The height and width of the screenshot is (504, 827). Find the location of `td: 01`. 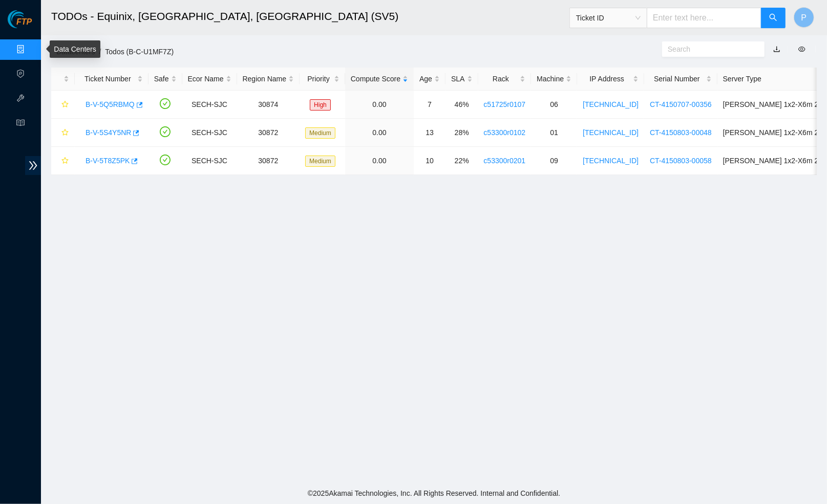

td: 01 is located at coordinates (554, 132).